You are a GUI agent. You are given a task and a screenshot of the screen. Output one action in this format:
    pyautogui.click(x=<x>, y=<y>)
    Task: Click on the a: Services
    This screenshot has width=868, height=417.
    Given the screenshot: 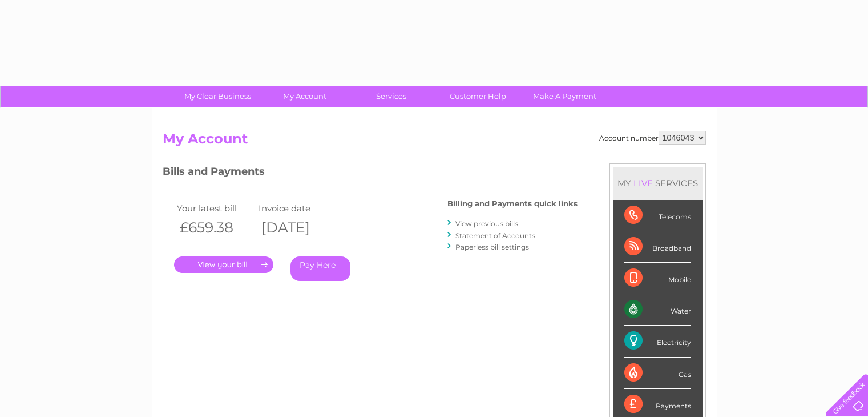 What is the action you would take?
    pyautogui.click(x=391, y=95)
    